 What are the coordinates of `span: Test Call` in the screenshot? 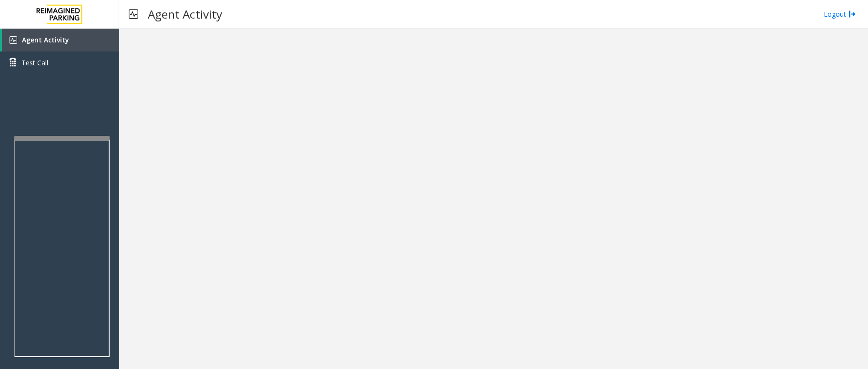 It's located at (35, 62).